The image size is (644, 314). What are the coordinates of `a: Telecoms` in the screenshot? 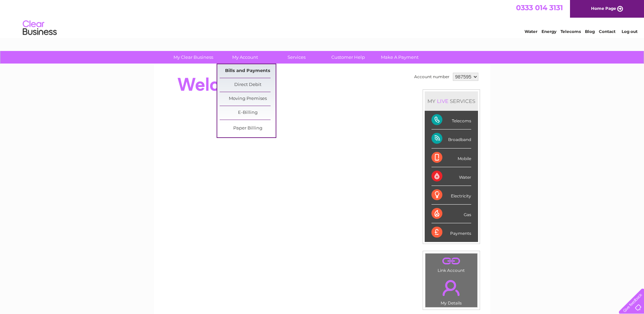 It's located at (571, 31).